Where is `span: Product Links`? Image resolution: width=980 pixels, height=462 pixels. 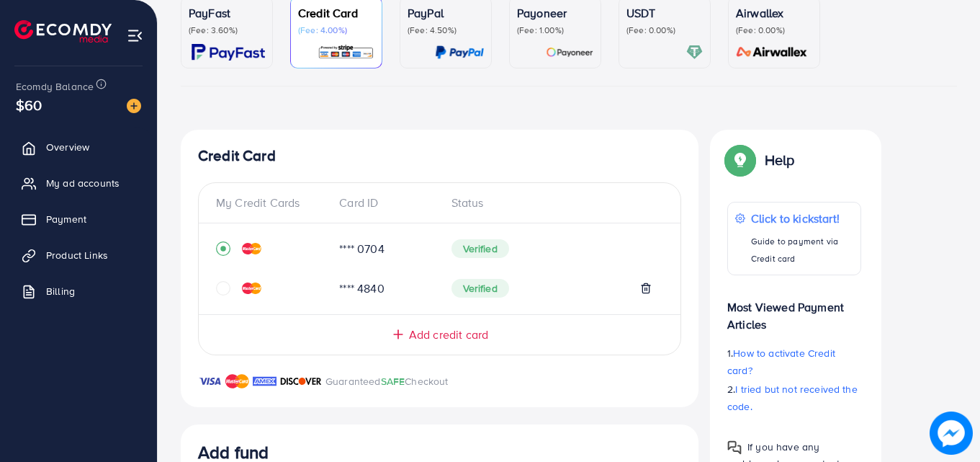 span: Product Links is located at coordinates (77, 255).